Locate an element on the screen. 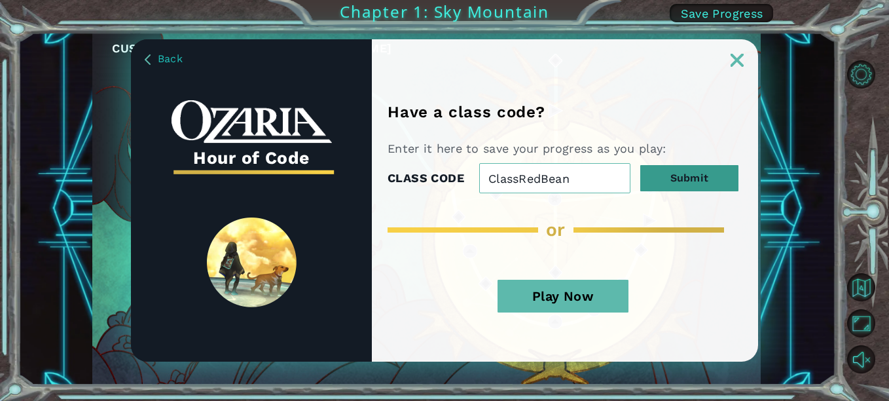 Image resolution: width=889 pixels, height=401 pixels. img: BackArrow_Dusk.png is located at coordinates (147, 60).